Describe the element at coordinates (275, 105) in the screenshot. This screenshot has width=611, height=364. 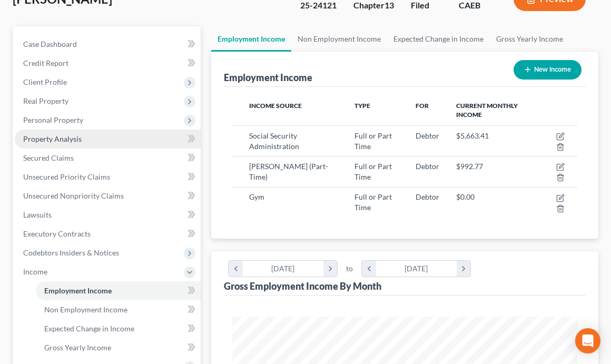
I see `span: Income Source` at that location.